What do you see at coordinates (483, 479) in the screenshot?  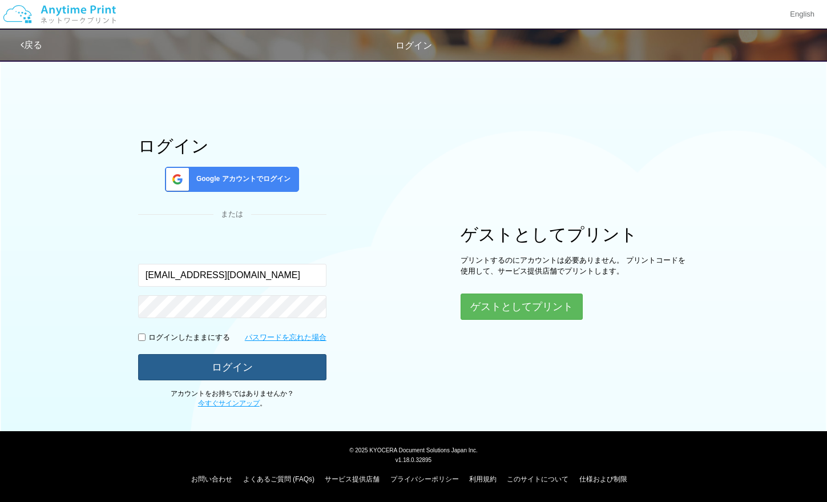 I see `a: 利用規約` at bounding box center [483, 479].